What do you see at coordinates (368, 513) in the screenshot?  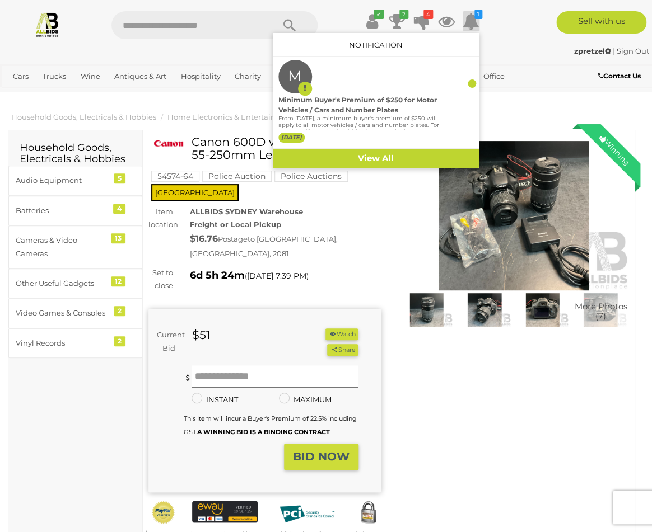 I see `img: Secured by Rapid SSL` at bounding box center [368, 513].